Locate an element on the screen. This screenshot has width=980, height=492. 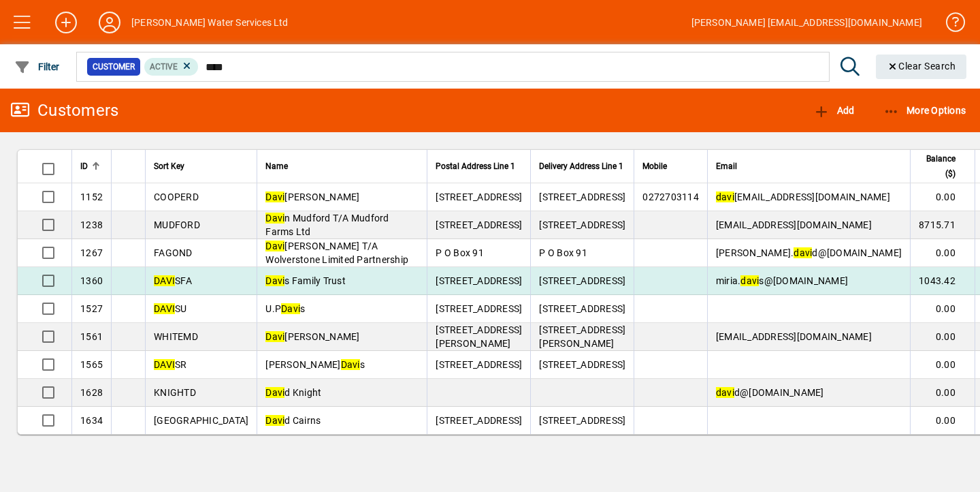
span: 0272703114 is located at coordinates (671, 197).